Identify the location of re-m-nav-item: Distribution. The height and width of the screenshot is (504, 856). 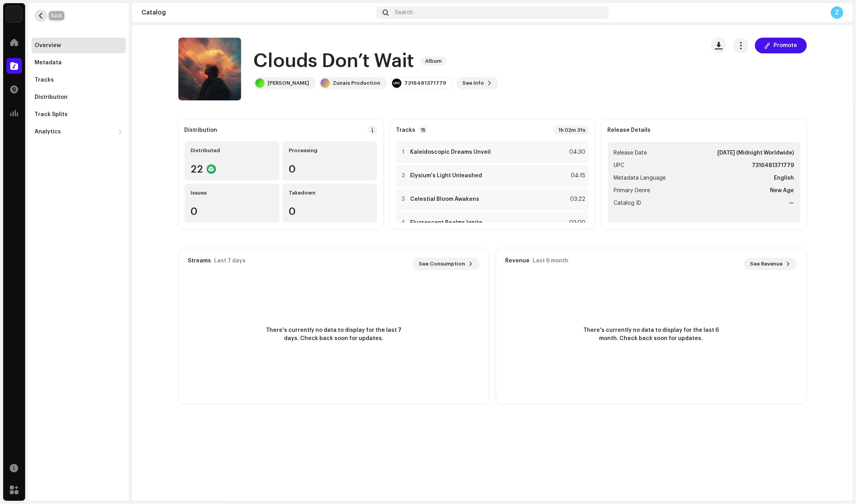
(79, 98).